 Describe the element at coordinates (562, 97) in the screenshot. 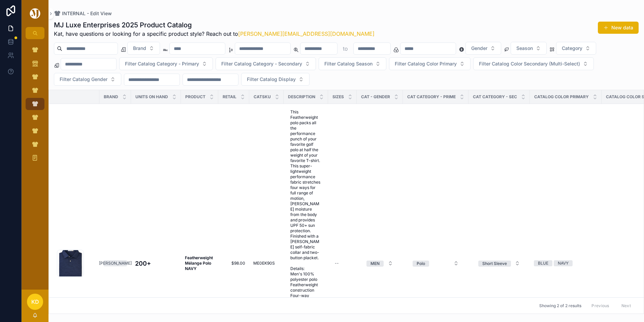

I see `span: Catalog Color Primary` at that location.